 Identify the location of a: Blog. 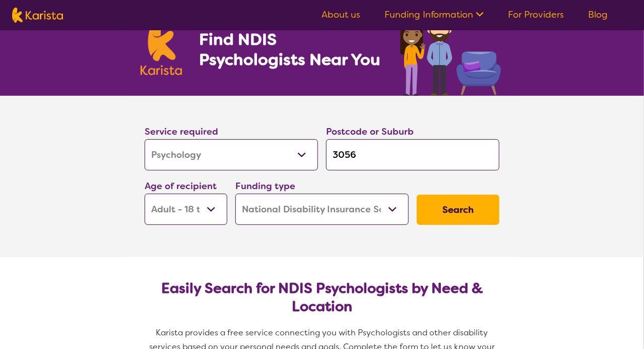
(598, 15).